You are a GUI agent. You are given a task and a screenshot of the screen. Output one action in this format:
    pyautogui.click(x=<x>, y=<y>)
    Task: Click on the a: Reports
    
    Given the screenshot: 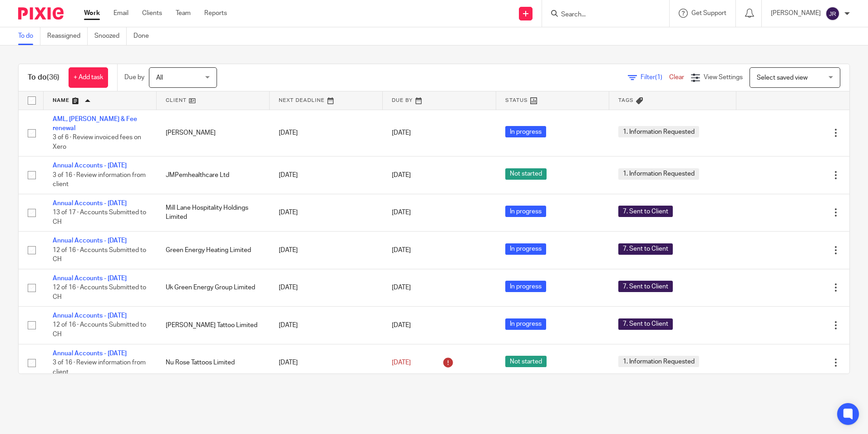 What is the action you would take?
    pyautogui.click(x=216, y=13)
    